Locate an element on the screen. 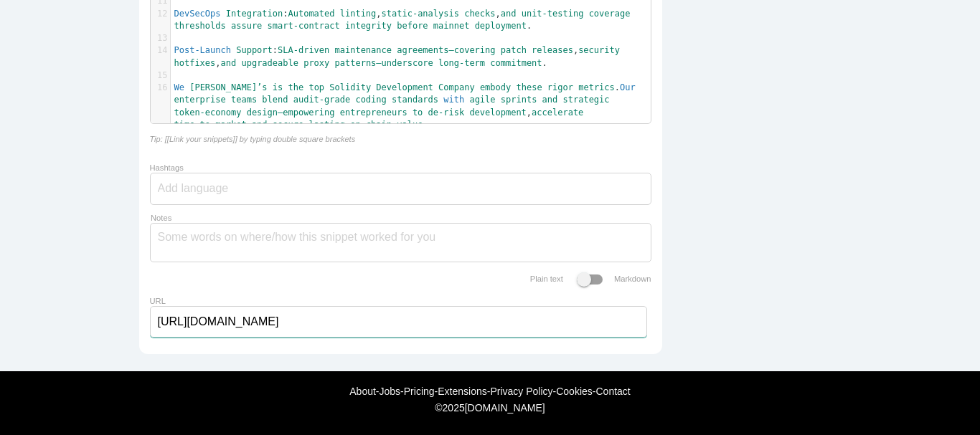 This screenshot has width=980, height=435. span: teams is located at coordinates (244, 100).